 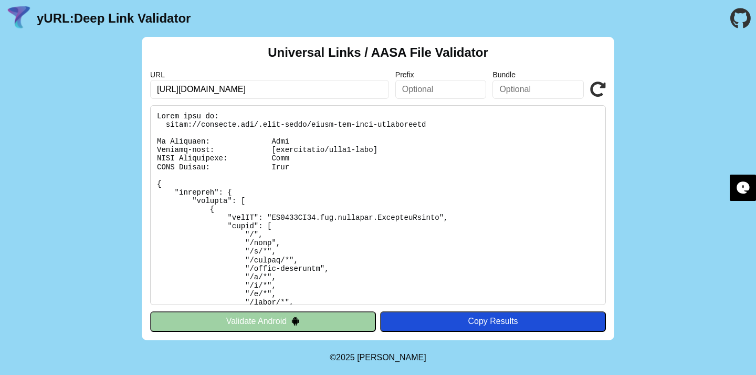 What do you see at coordinates (441, 75) in the screenshot?
I see `label: Prefix` at bounding box center [441, 75].